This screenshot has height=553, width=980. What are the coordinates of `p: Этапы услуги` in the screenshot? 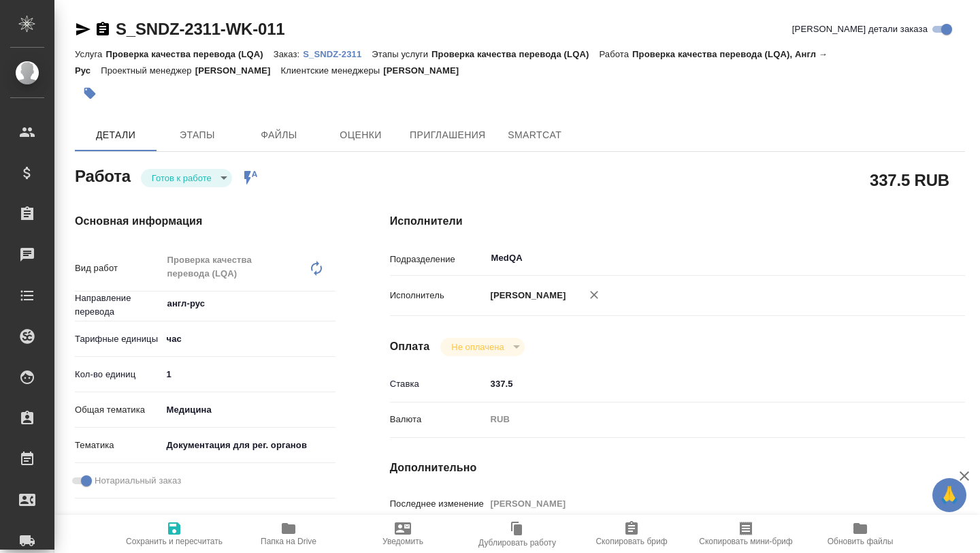 It's located at (402, 54).